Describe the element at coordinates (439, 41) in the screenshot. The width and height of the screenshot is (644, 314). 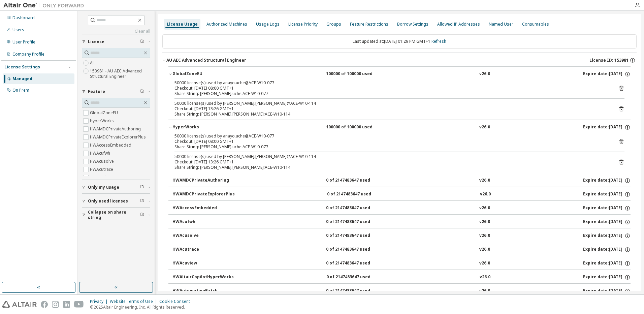
I see `a: Refresh` at that location.